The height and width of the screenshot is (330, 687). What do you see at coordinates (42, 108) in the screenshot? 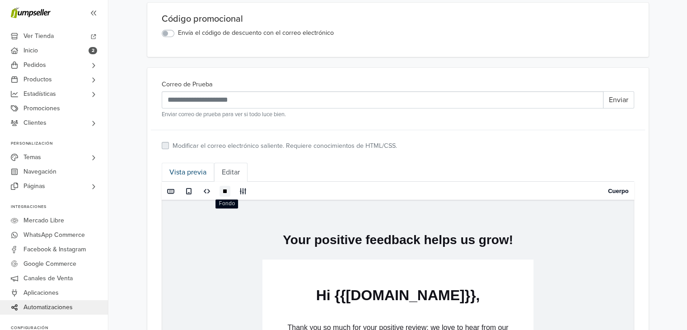
I see `span: Promociones` at bounding box center [42, 108].